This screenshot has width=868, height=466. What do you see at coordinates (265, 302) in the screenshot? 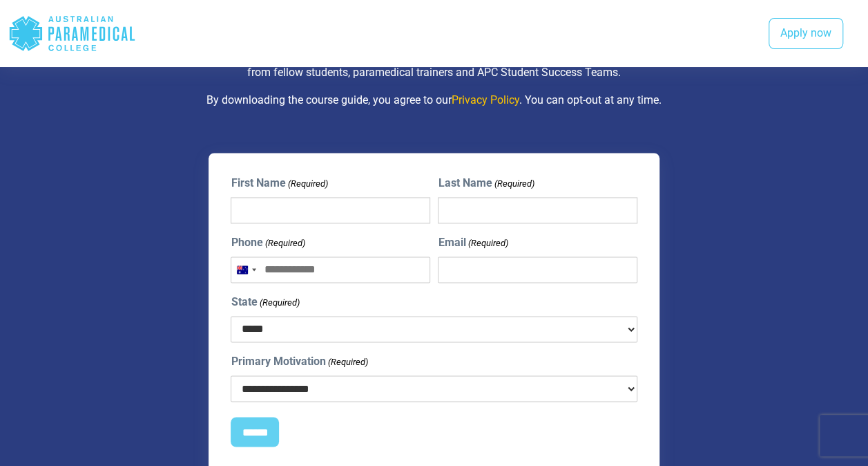
I see `label: State` at bounding box center [265, 302].